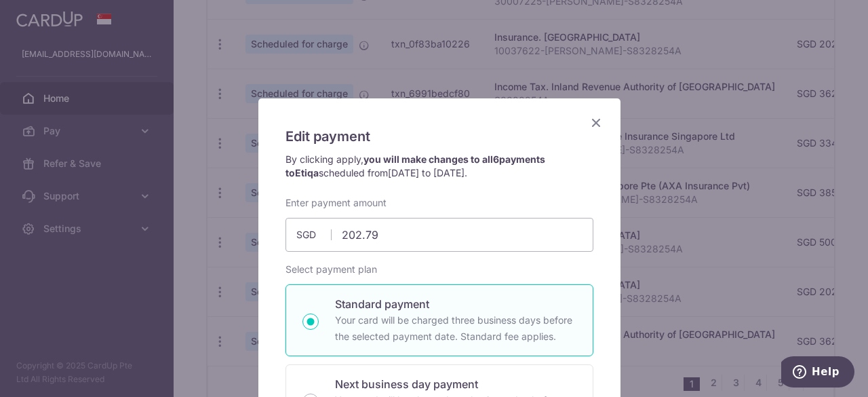 The image size is (868, 397). Describe the element at coordinates (456, 328) in the screenshot. I see `p: Your card will be charged three business days before the selected payment date. Standard fee appl...` at that location.